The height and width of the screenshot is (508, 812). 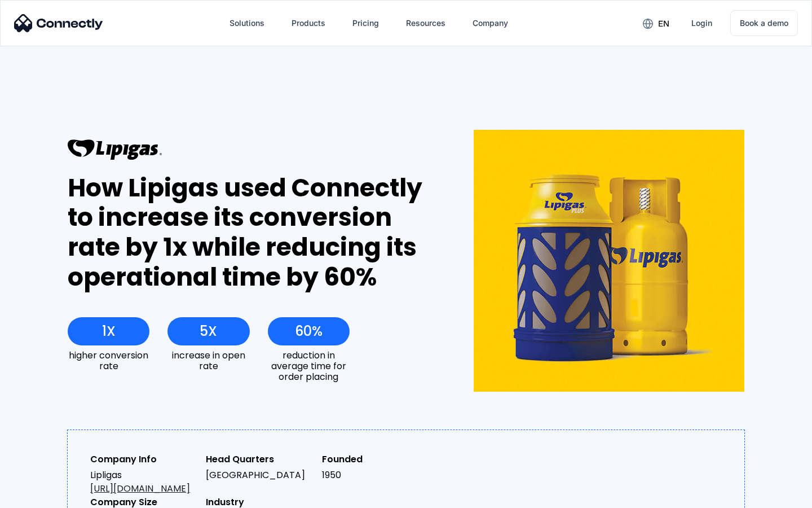 I want to click on img: Connectly Logo, so click(x=59, y=23).